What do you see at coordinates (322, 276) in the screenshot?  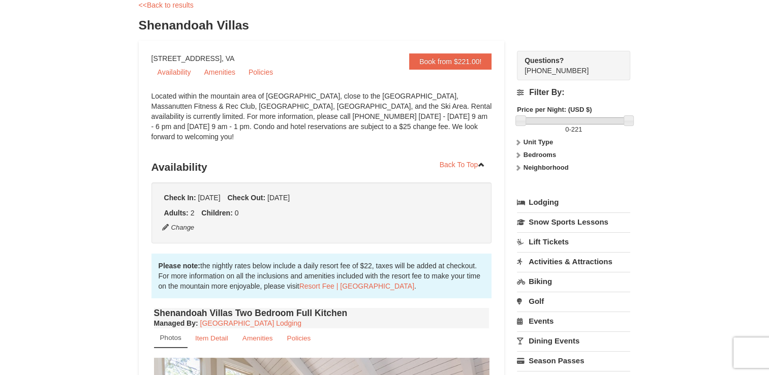 I see `div: the nightly rates below include a daily resort fee of $22, taxes will be added at checkout. For m...` at bounding box center [322, 276].